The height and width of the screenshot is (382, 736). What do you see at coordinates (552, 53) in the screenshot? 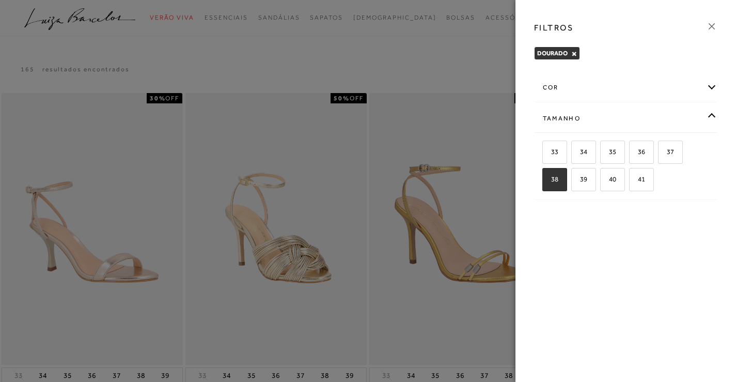
I see `span: DOURADO` at bounding box center [552, 53].